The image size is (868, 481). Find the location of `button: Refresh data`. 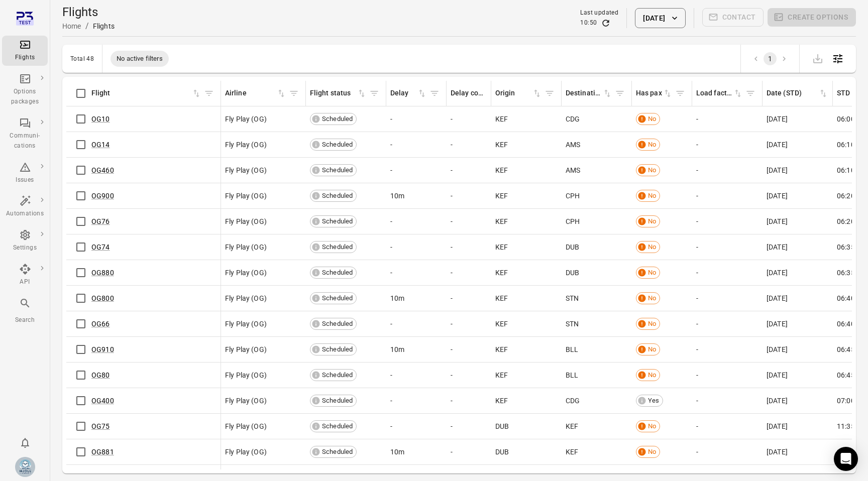

button: Refresh data is located at coordinates (606, 23).